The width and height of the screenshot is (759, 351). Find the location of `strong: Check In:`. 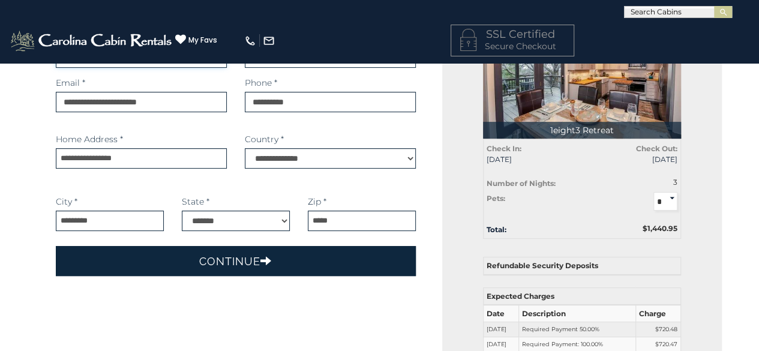

strong: Check In: is located at coordinates (504, 148).